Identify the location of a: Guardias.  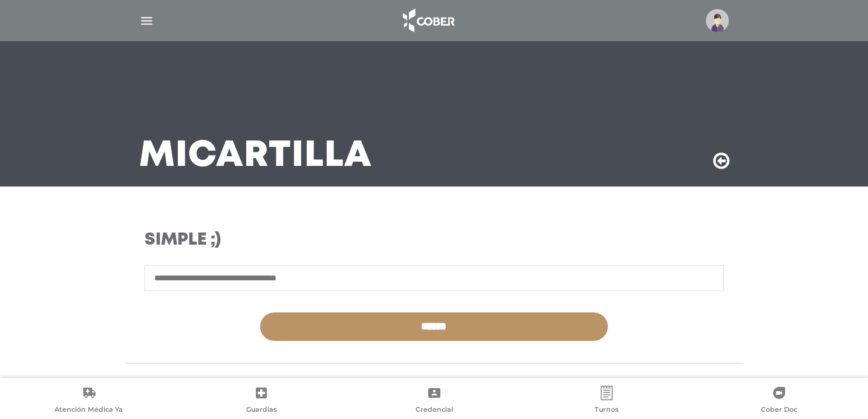
(261, 401).